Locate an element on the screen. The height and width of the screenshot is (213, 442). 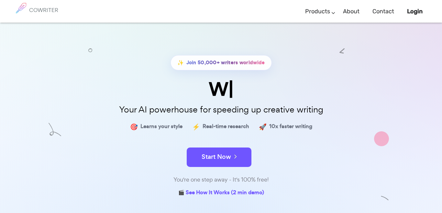
a: Products is located at coordinates (318, 11).